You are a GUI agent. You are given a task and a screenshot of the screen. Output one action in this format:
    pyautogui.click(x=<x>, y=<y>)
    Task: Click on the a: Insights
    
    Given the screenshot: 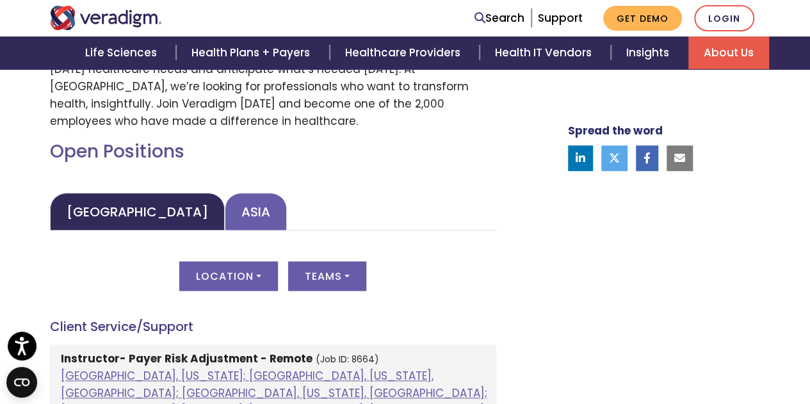 What is the action you would take?
    pyautogui.click(x=649, y=52)
    